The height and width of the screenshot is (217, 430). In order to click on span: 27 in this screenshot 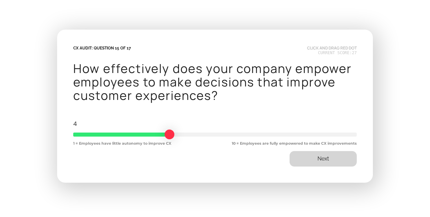, I will do `click(354, 53)`.